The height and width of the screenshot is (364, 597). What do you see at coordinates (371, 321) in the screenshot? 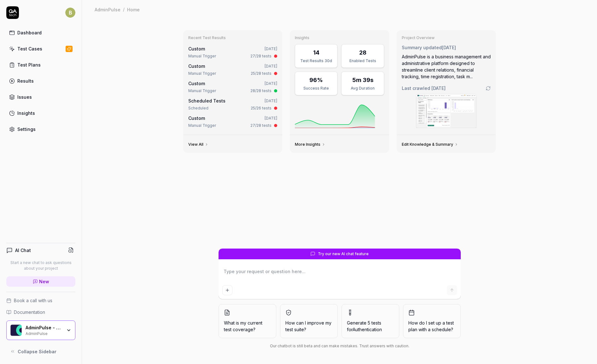
I see `button: Generate 5 tests forAuthentication` at bounding box center [371, 321].